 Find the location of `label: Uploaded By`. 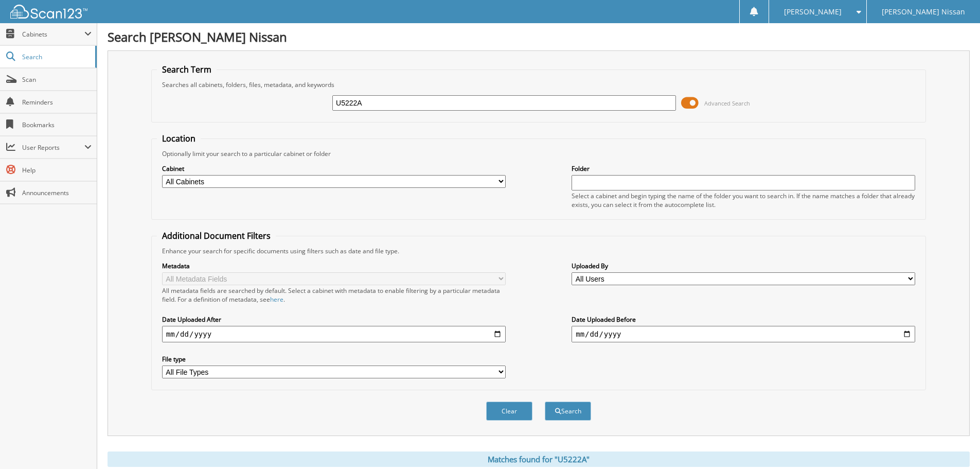

label: Uploaded By is located at coordinates (743, 265).